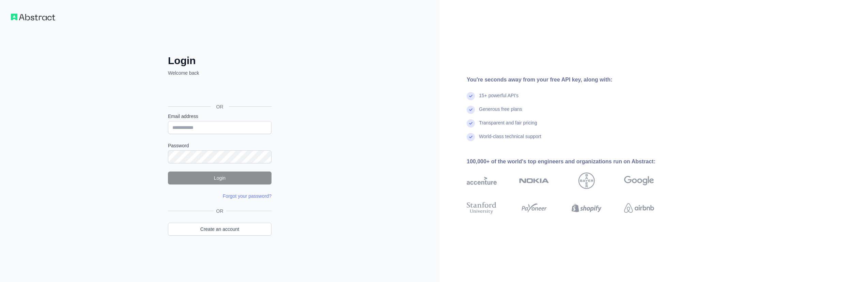  Describe the element at coordinates (482, 181) in the screenshot. I see `img: accenture` at that location.